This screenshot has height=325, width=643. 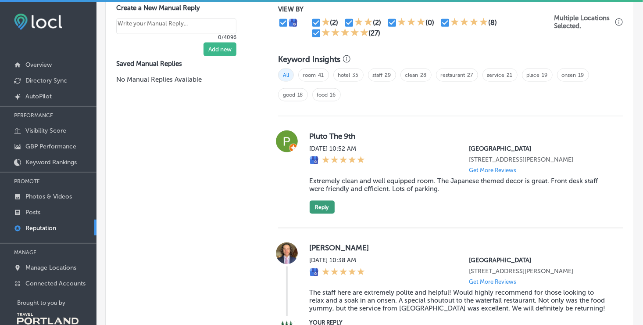 What do you see at coordinates (364, 23) in the screenshot?
I see `div: 2 Stars` at bounding box center [364, 23].